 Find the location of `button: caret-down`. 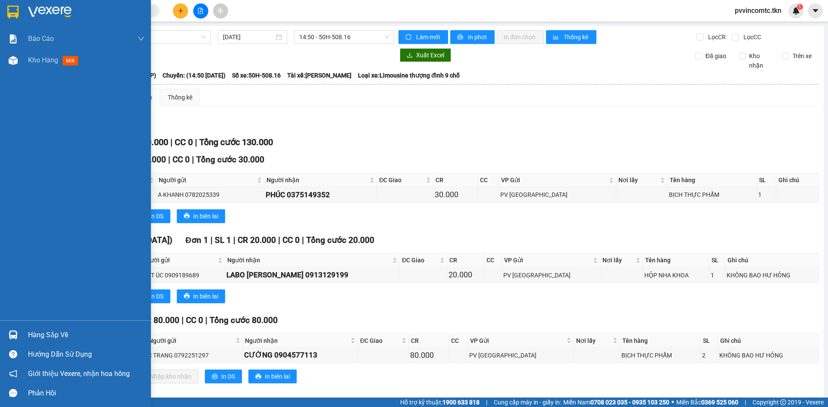

button: caret-down is located at coordinates (815, 11).